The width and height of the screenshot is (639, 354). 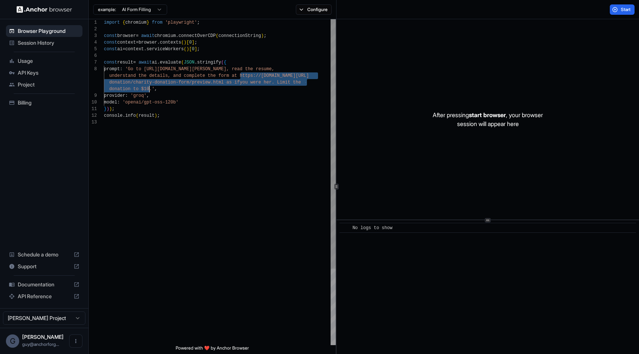 I want to click on span: Browser Playground, so click(x=48, y=31).